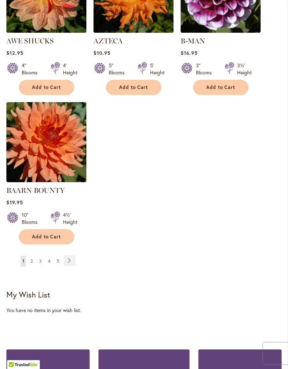 Image resolution: width=288 pixels, height=369 pixels. What do you see at coordinates (32, 69) in the screenshot?
I see `div: 4" Blooms` at bounding box center [32, 69].